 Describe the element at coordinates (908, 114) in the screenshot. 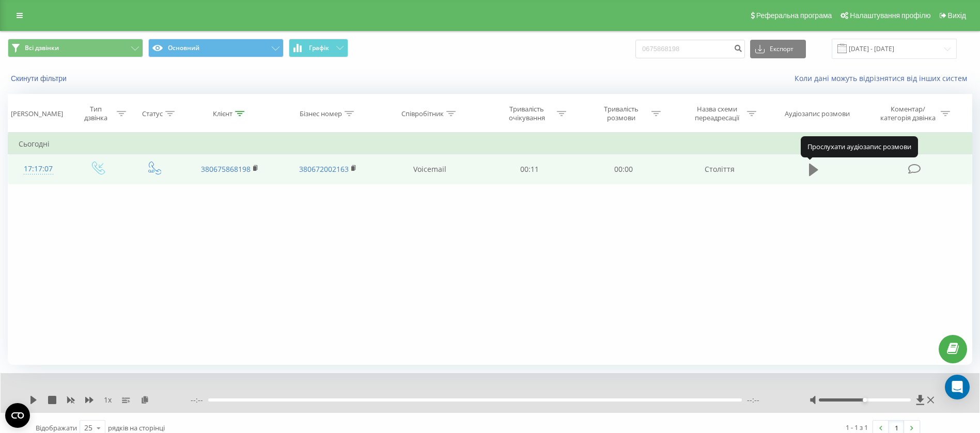

I see `div: Коментар/категорія дзвінка` at that location.